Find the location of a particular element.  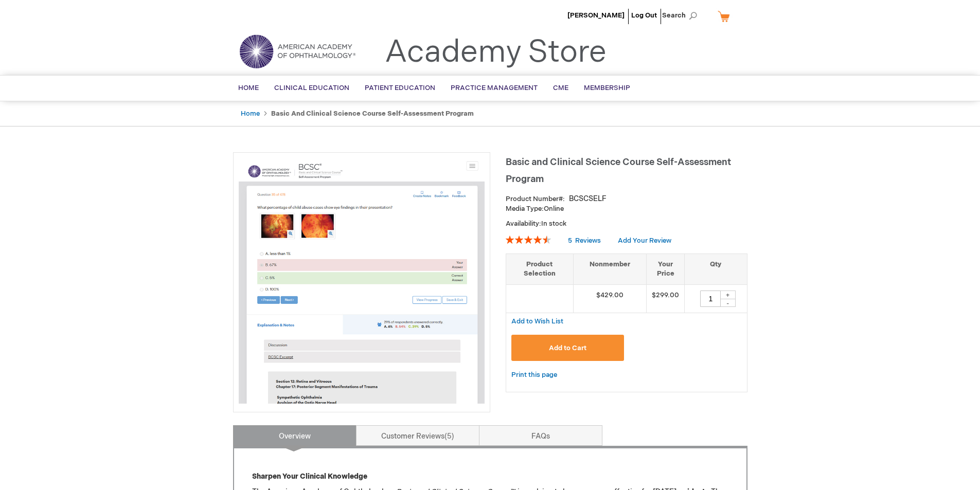

th: Your Price is located at coordinates (666, 269).